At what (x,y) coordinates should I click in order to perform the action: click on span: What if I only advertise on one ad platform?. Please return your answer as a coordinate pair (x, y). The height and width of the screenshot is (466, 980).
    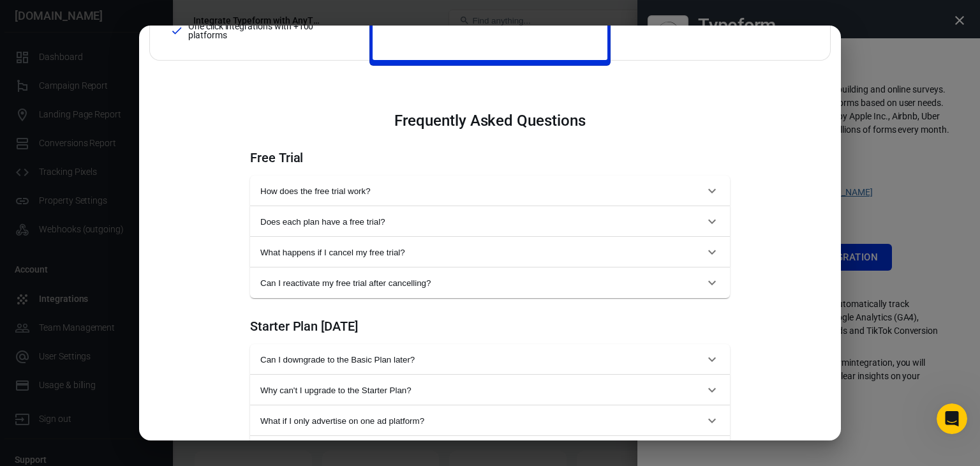
    Looking at the image, I should click on (483, 420).